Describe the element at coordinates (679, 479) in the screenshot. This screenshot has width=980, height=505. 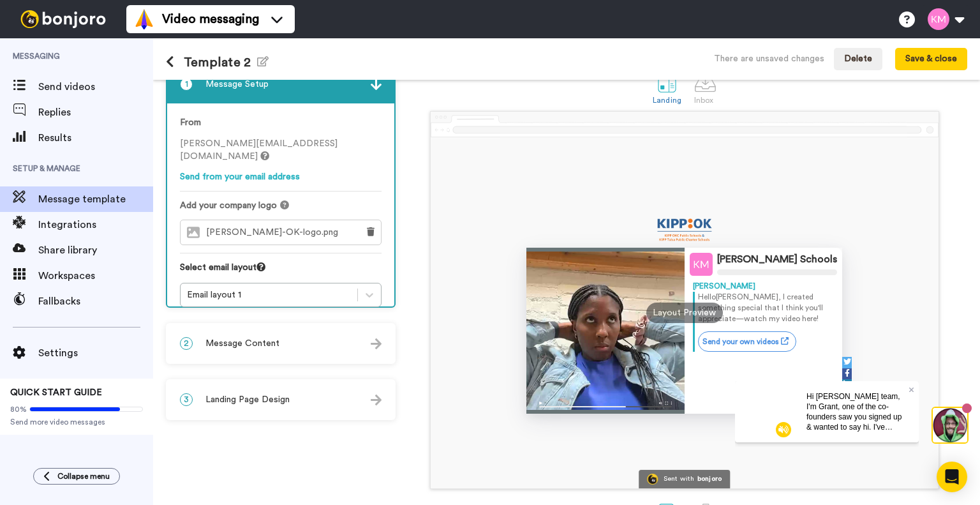
I see `div: Sent with` at that location.